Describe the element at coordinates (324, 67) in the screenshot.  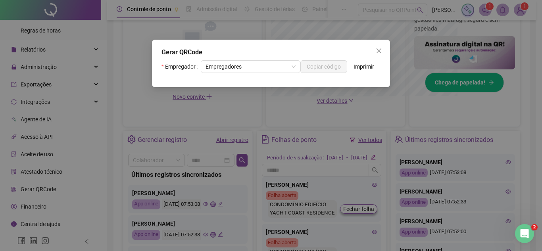
I see `button: Copiar código` at that location.